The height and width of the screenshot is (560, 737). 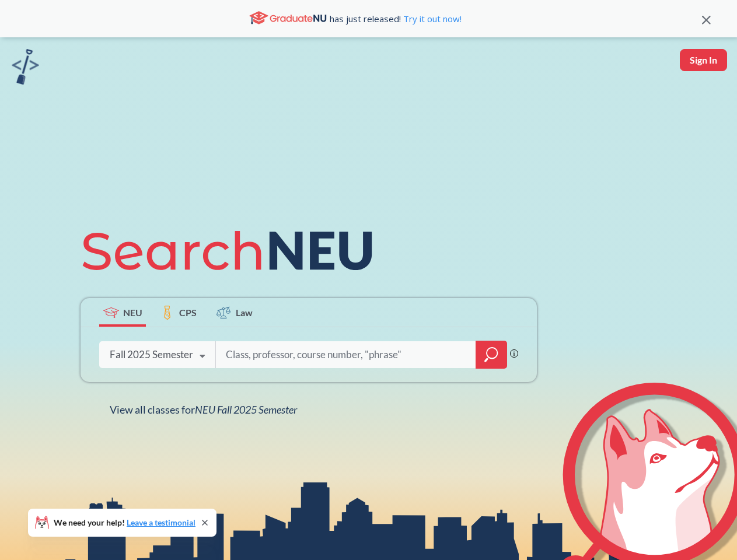 I want to click on svg: magnifying glass, so click(x=491, y=355).